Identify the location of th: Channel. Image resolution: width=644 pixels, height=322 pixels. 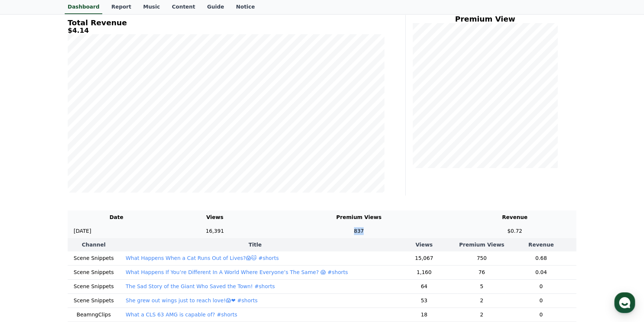
(94, 245).